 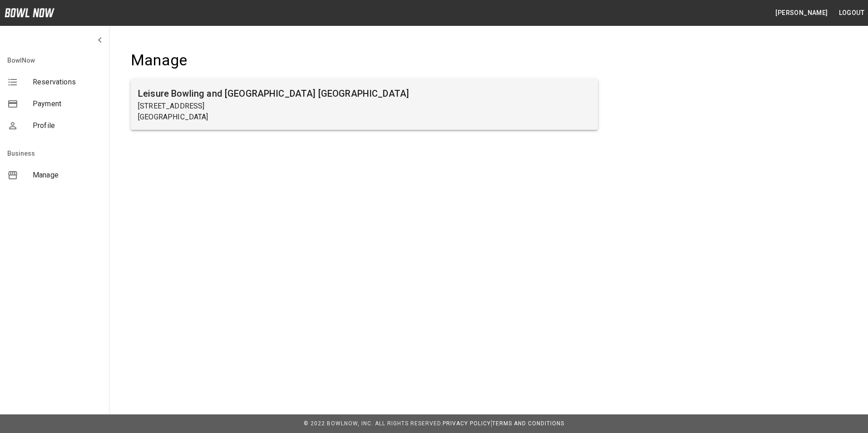 I want to click on span: Manage, so click(x=67, y=175).